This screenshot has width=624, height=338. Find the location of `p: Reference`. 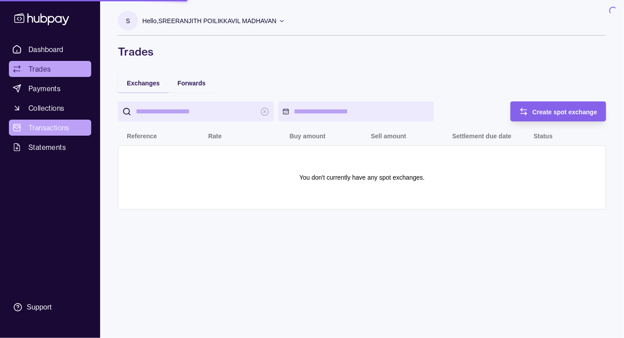

p: Reference is located at coordinates (142, 136).